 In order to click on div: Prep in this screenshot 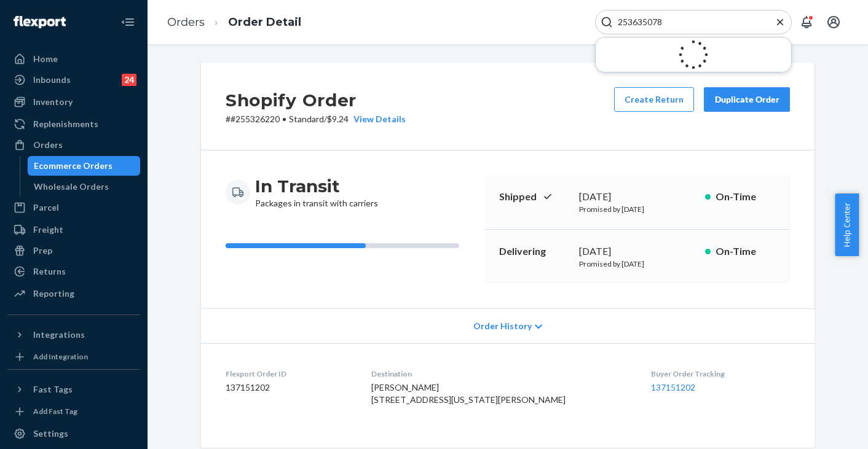, I will do `click(42, 251)`.